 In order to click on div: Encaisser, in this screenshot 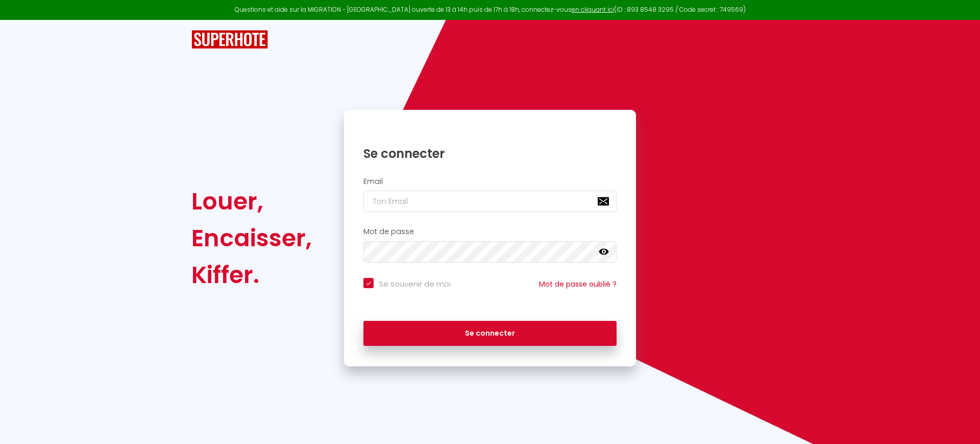, I will do `click(252, 238)`.